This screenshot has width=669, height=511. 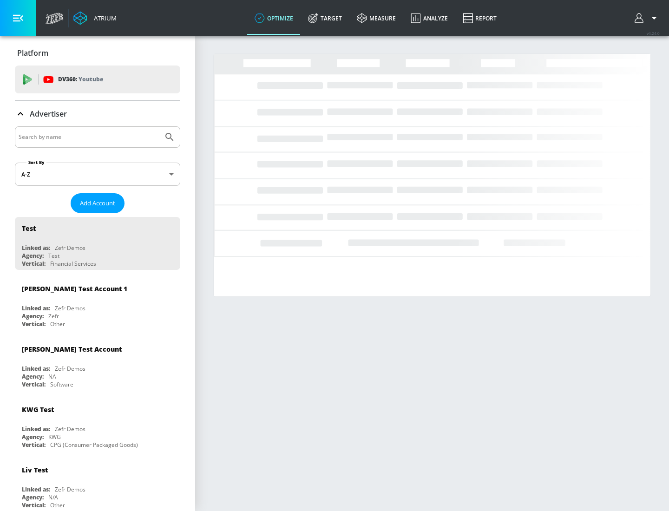 I want to click on div: N/A, so click(x=53, y=497).